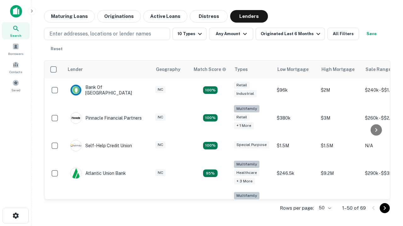 This screenshot has height=226, width=403. What do you see at coordinates (171, 70) in the screenshot?
I see `th: Geography` at bounding box center [171, 70].